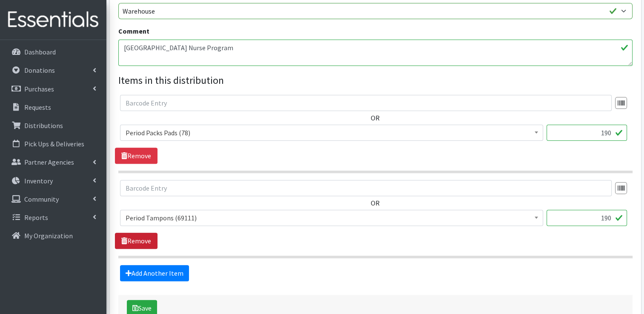 The width and height of the screenshot is (644, 314). Describe the element at coordinates (53, 181) in the screenshot. I see `a: Inventory` at that location.